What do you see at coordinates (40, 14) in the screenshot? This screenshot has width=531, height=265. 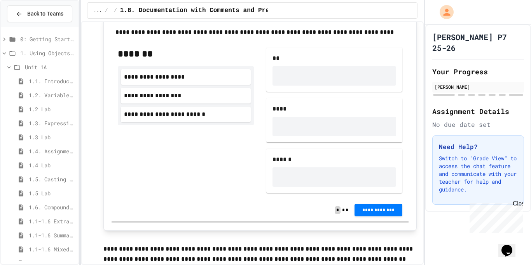 I see `button: Back to Teams` at bounding box center [40, 14].